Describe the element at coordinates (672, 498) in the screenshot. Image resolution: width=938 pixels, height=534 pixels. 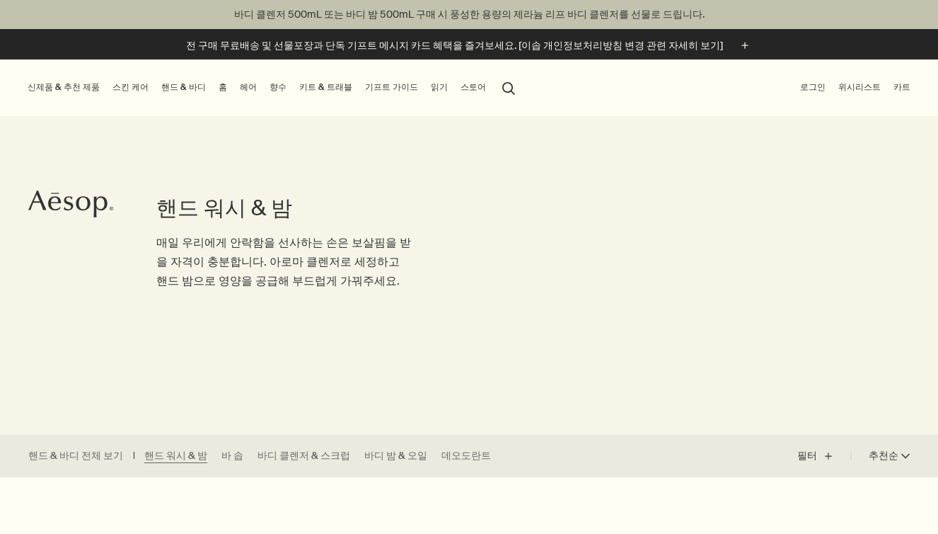
I see `div: 데일리 필수품` at that location.